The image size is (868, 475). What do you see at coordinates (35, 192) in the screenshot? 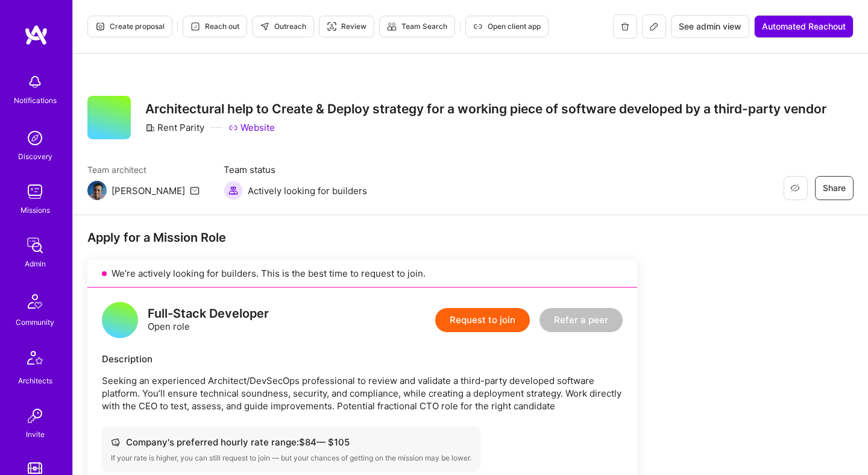
I see `img: teamwork` at bounding box center [35, 192].